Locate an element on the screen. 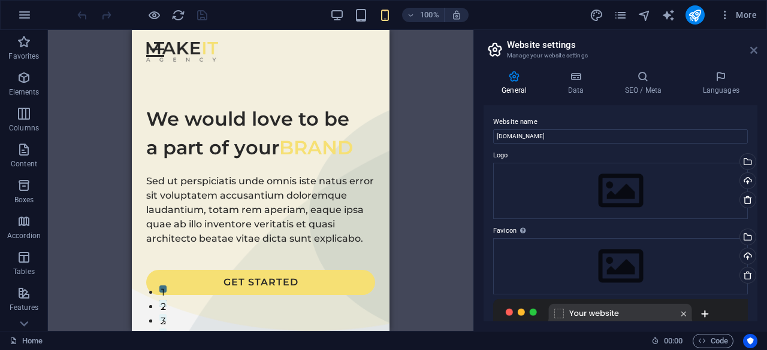 This screenshot has width=767, height=350. p: Columns is located at coordinates (24, 128).